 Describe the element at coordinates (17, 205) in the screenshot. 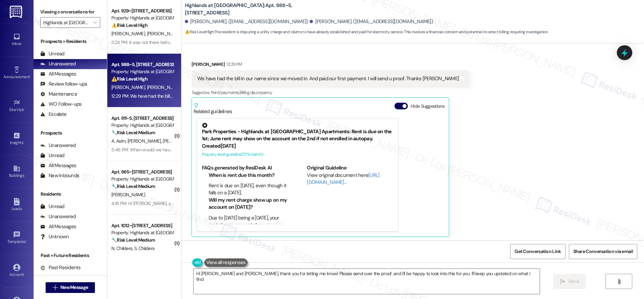

I see `a: Leads` at that location.